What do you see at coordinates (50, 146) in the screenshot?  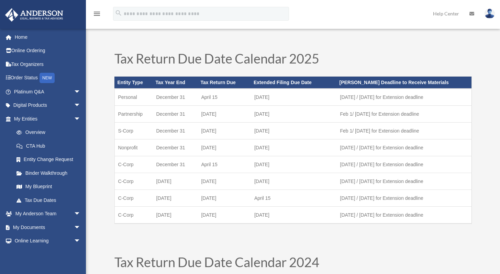 I see `a: CTA Hub` at bounding box center [50, 146].